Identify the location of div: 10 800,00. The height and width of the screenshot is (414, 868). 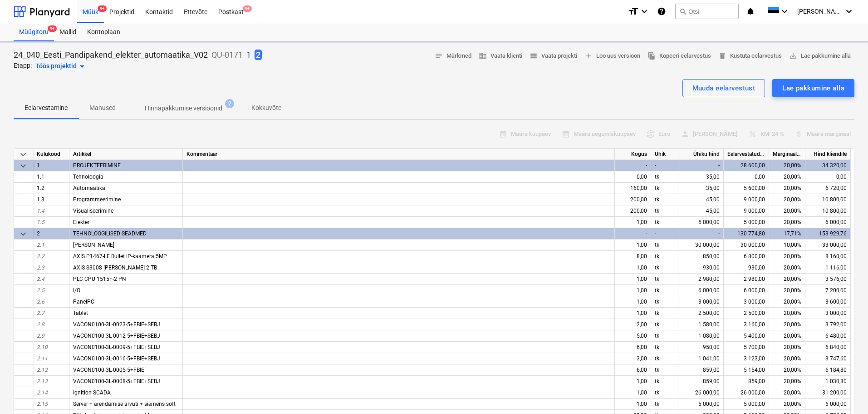
(828, 200).